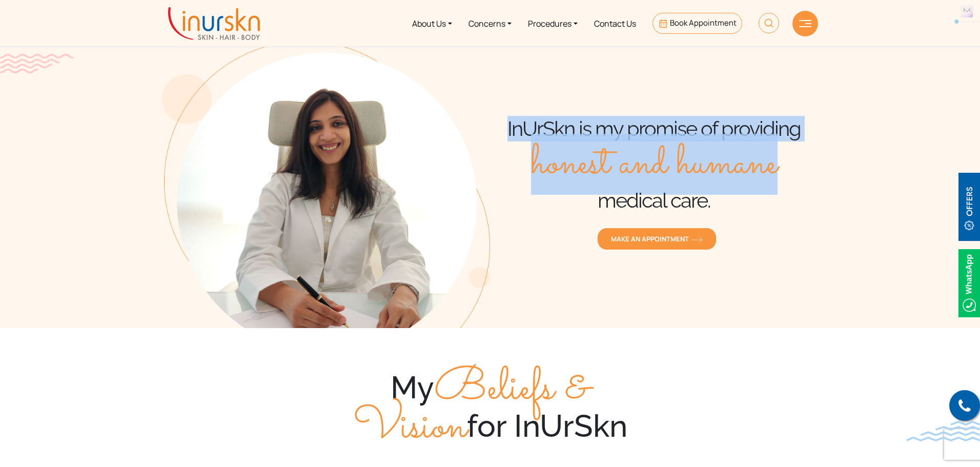 This screenshot has height=467, width=980. Describe the element at coordinates (657, 239) in the screenshot. I see `span: MAKE AN APPOINTMENT` at that location.